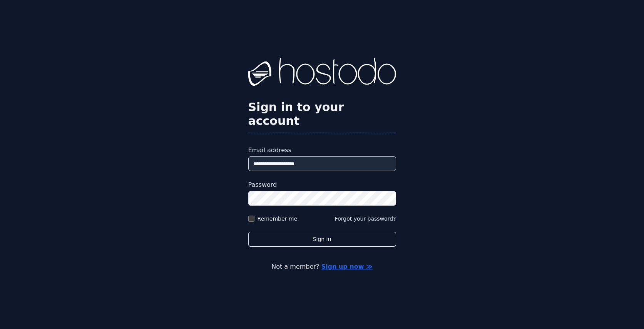  Describe the element at coordinates (322, 239) in the screenshot. I see `button: Sign in` at that location.